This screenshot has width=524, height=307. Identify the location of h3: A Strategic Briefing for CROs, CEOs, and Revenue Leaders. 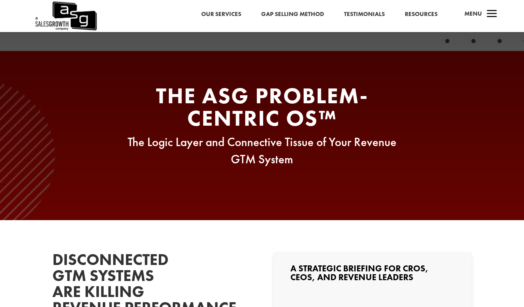
(372, 275).